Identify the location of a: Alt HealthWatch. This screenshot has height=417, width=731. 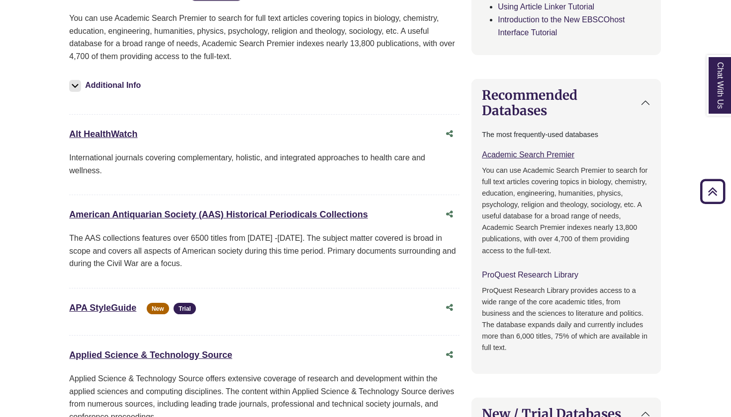
(103, 134).